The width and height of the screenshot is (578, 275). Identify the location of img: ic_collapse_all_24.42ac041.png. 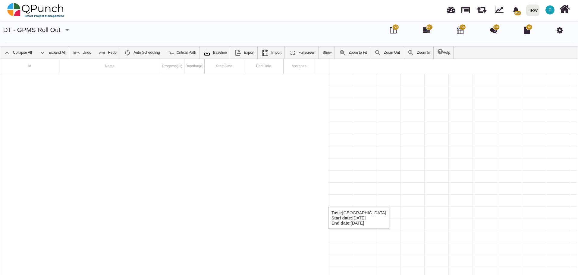
(7, 53).